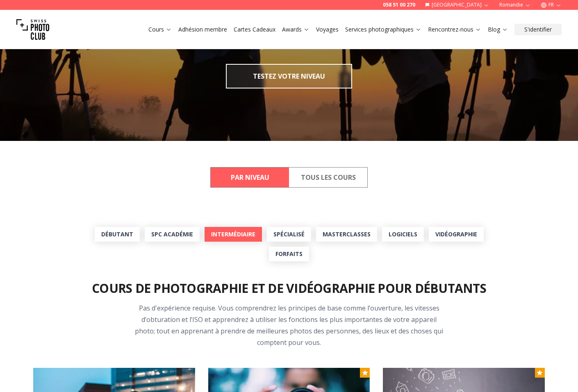  I want to click on a: Adhésion membre, so click(202, 29).